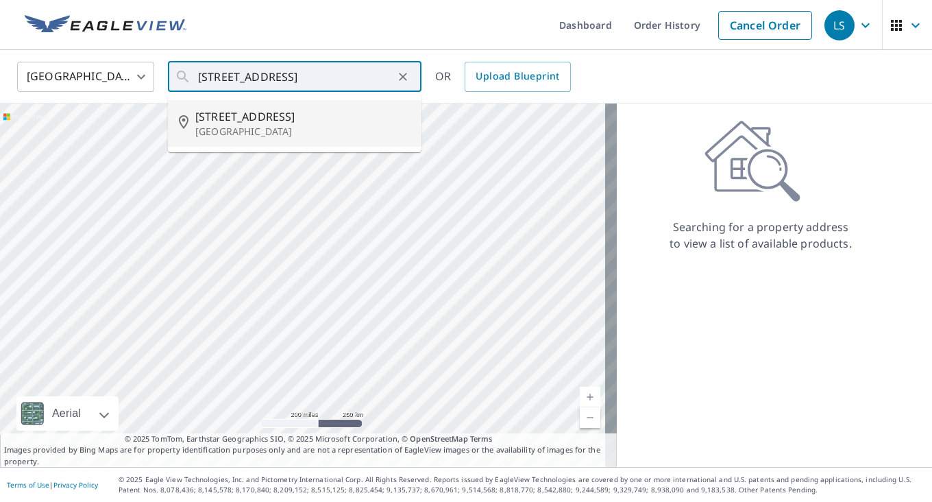 This screenshot has height=502, width=932. I want to click on button: Clear, so click(403, 77).